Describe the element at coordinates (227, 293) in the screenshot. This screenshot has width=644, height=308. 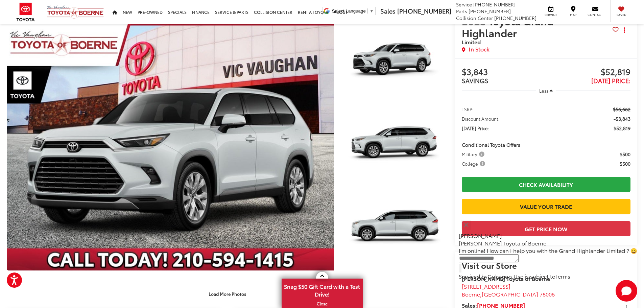
I see `button: Load More Photos` at that location.